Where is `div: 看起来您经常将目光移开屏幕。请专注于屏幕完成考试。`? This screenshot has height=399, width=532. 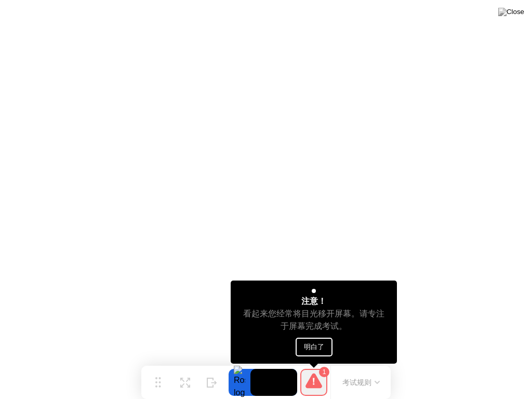 div: 看起来您经常将目光移开屏幕。请专注于屏幕完成考试。 is located at coordinates (314, 320).